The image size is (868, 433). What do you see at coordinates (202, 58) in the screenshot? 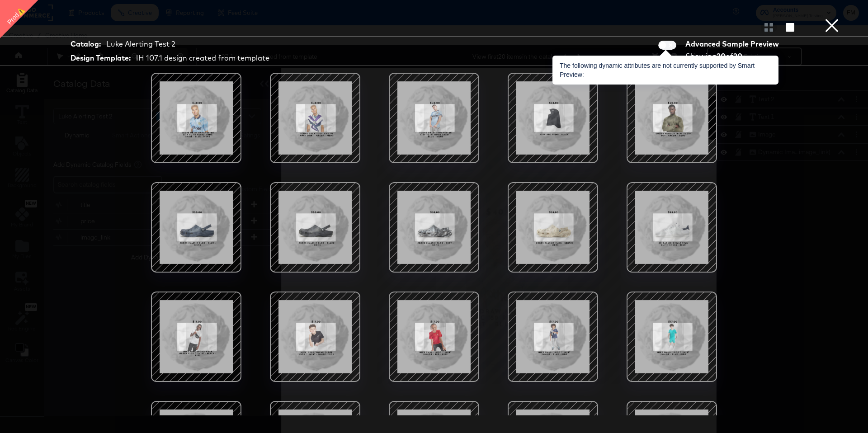
I see `div: IH 107.1 design created from template` at bounding box center [202, 58].